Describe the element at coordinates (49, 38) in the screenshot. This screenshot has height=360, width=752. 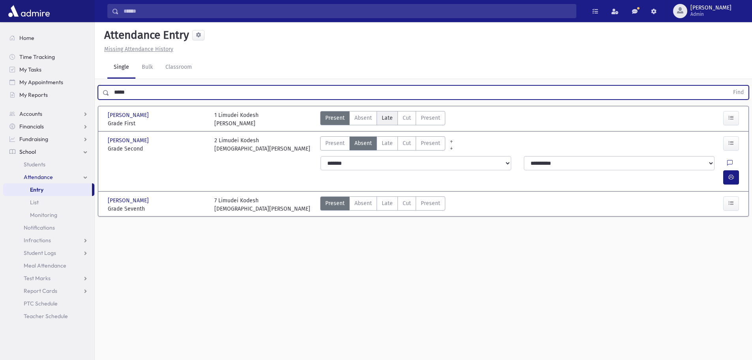
I see `a: Home` at that location.